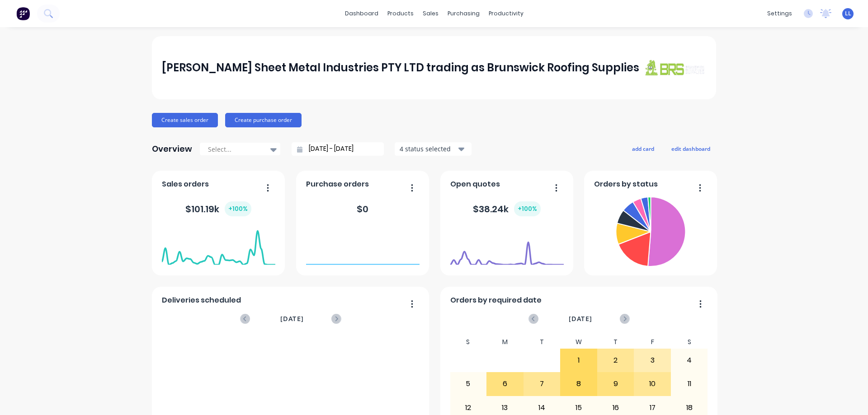  Describe the element at coordinates (338, 184) in the screenshot. I see `span: Purchase orders` at that location.